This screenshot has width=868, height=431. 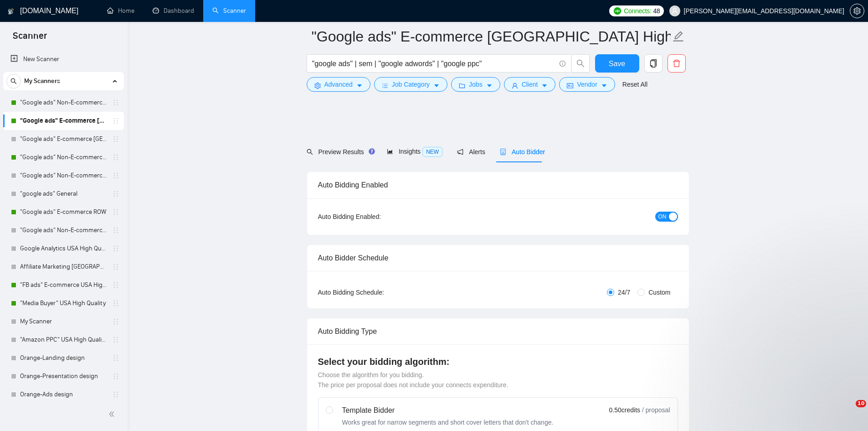 What do you see at coordinates (42, 81) in the screenshot?
I see `span: My Scanners` at bounding box center [42, 81].